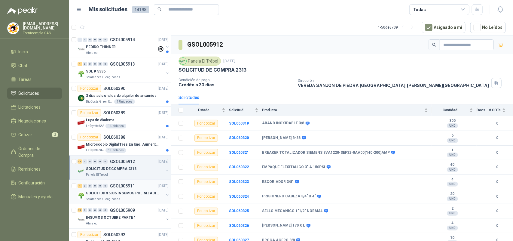  Describe the element at coordinates (108, 9) in the screenshot. I see `h1: Mis solicitudes` at that location.